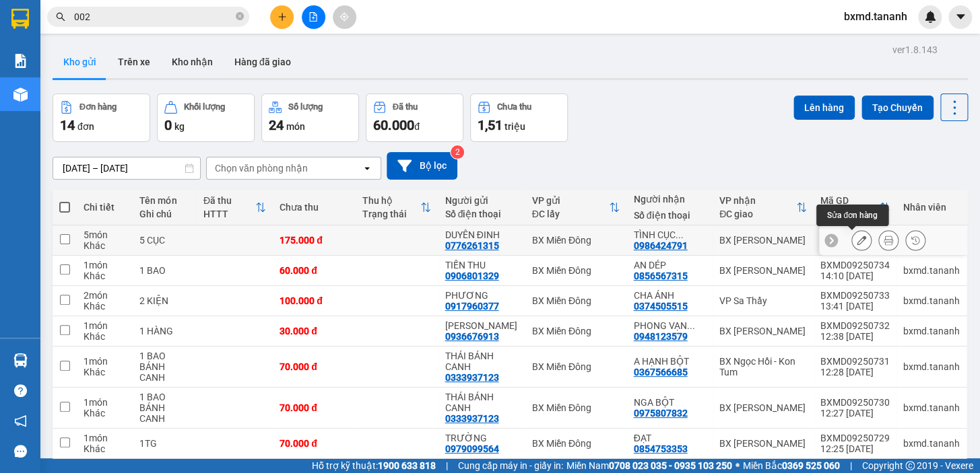 Image resolution: width=980 pixels, height=473 pixels. What do you see at coordinates (229, 201) in the screenshot?
I see `div: Đã thu` at bounding box center [229, 201].